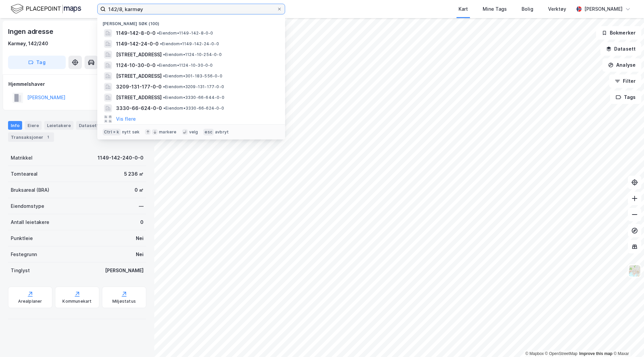 This screenshot has width=644, height=357. Describe the element at coordinates (557, 9) in the screenshot. I see `div: Verktøy` at that location.